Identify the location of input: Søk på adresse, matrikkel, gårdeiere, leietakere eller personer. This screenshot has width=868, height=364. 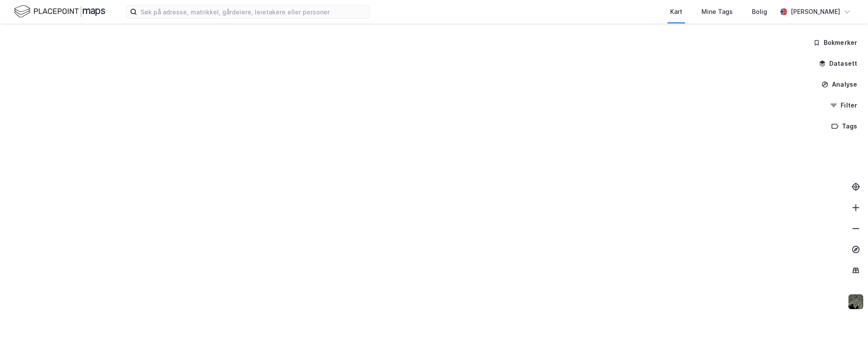
(253, 12).